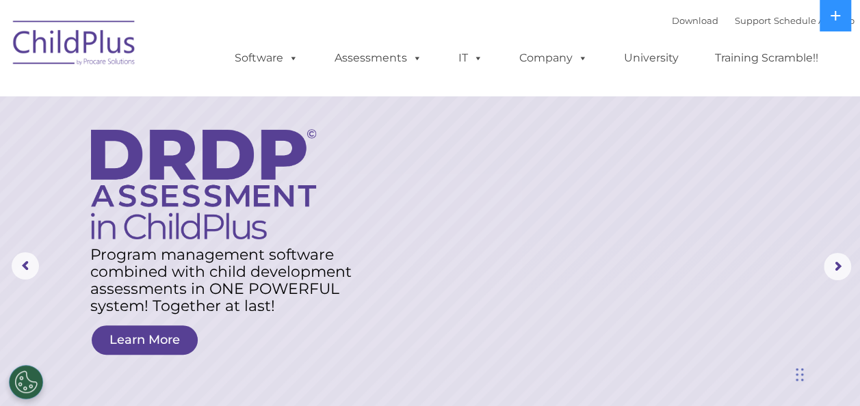  I want to click on div: Drag, so click(799, 375).